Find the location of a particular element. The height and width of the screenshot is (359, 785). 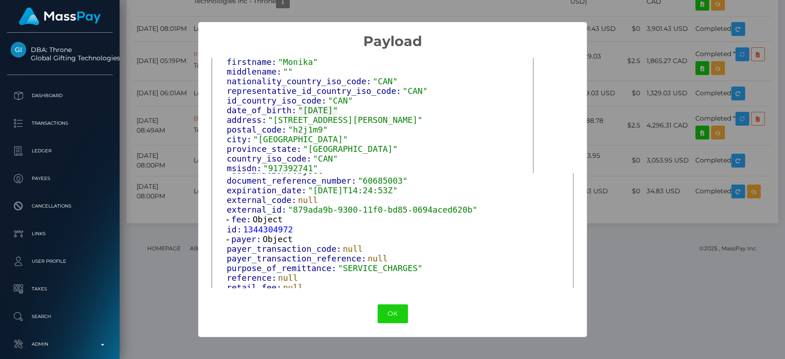

span: DBA: Throne Global Gifting Technologies Inc is located at coordinates (60, 54).